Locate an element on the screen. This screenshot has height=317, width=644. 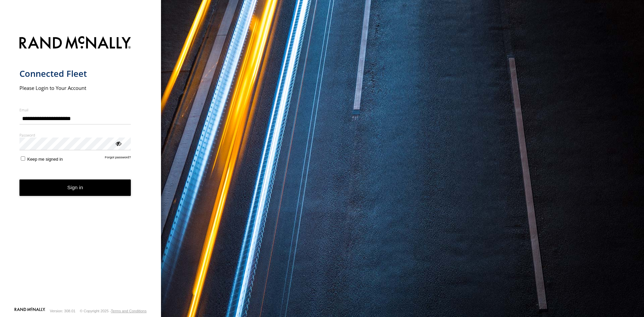
div: © Copyright 2025 - is located at coordinates (113, 311).